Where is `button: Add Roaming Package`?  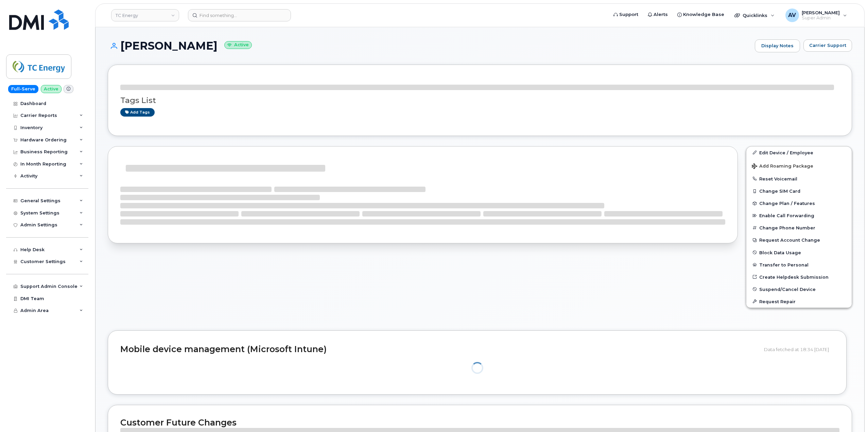
button: Add Roaming Package is located at coordinates (799, 165).